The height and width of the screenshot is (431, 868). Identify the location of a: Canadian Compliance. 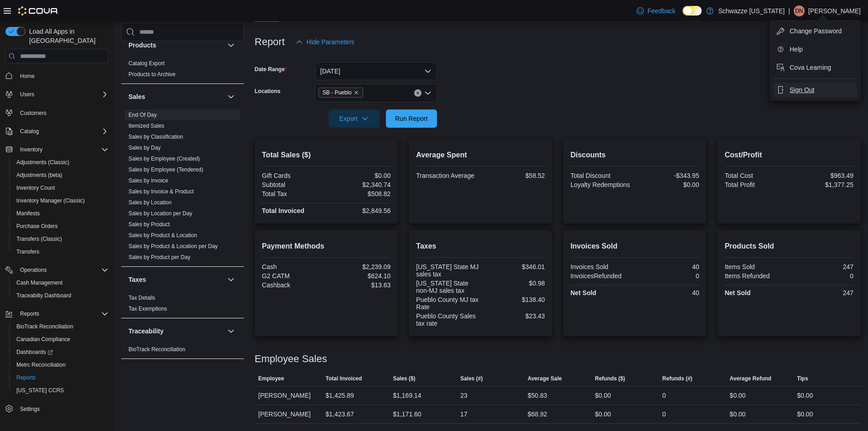
(43, 339).